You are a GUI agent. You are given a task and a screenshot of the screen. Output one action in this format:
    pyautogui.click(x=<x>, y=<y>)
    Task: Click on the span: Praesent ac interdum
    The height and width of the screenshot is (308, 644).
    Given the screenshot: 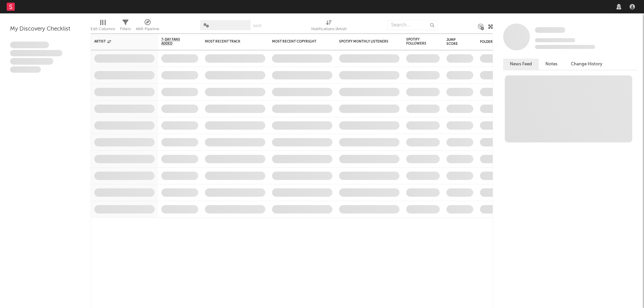 What is the action you would take?
    pyautogui.click(x=32, y=61)
    